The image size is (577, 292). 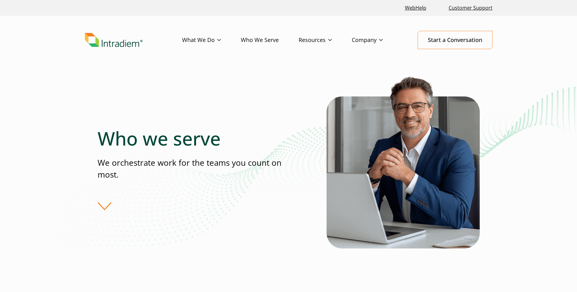 I want to click on img: Who Intradiem Serves, so click(x=403, y=161).